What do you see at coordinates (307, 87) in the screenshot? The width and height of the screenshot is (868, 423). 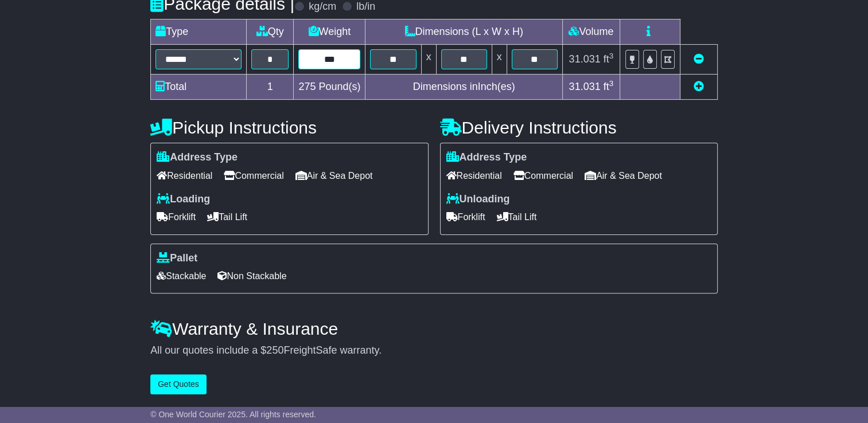 I see `span: 275` at bounding box center [307, 87].